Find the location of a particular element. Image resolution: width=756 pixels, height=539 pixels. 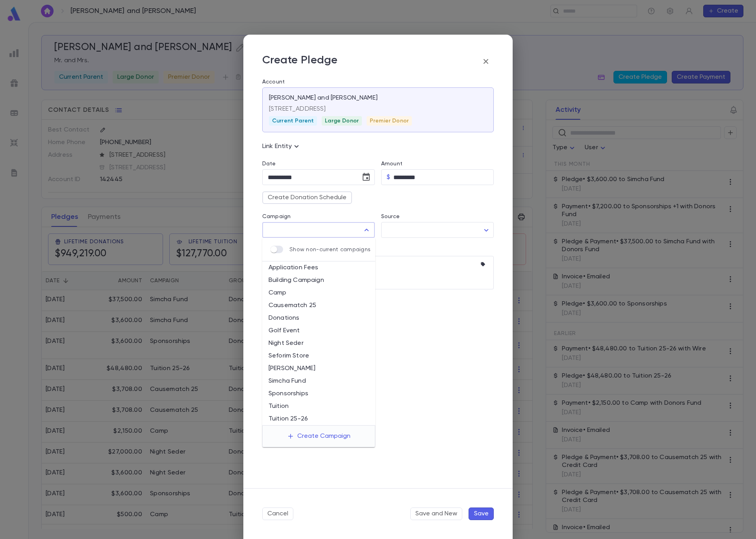

label: Amount is located at coordinates (392, 164).